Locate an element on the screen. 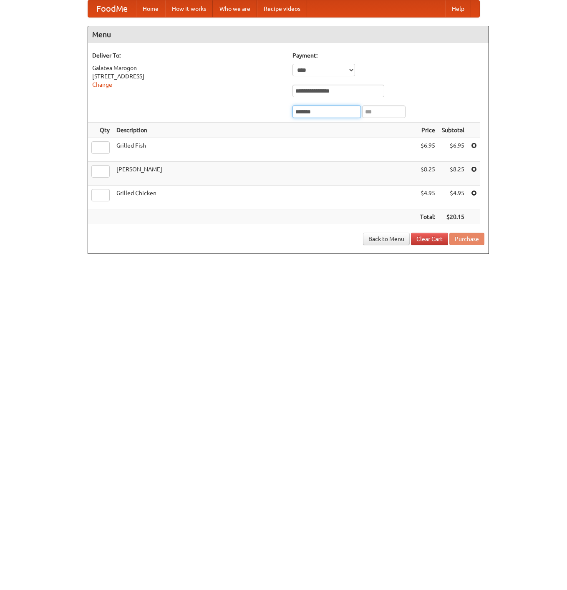  th: Price is located at coordinates (427, 130).